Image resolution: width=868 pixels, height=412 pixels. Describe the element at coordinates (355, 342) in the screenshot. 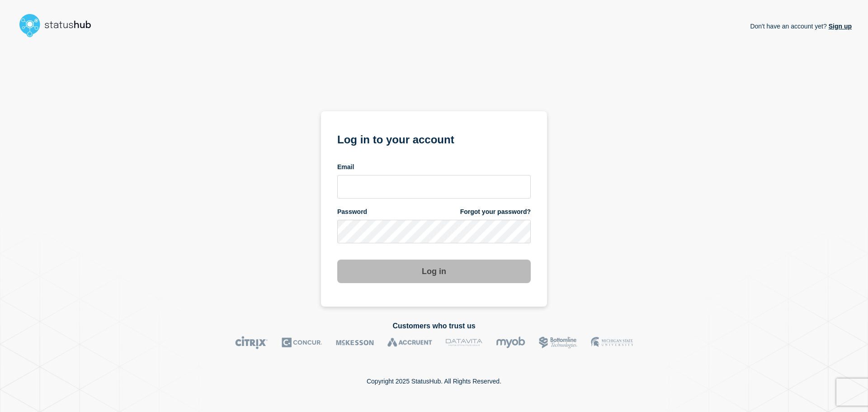

I see `img: McKesson logo` at that location.